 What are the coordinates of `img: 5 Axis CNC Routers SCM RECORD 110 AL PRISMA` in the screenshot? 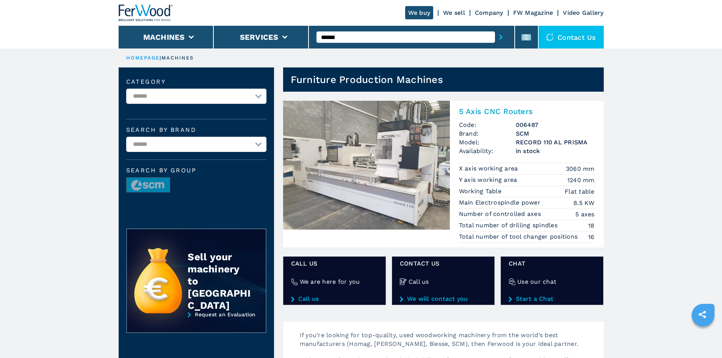 It's located at (367, 165).